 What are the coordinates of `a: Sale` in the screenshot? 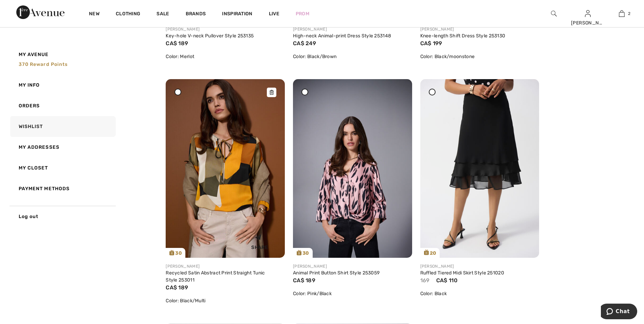 It's located at (163, 14).